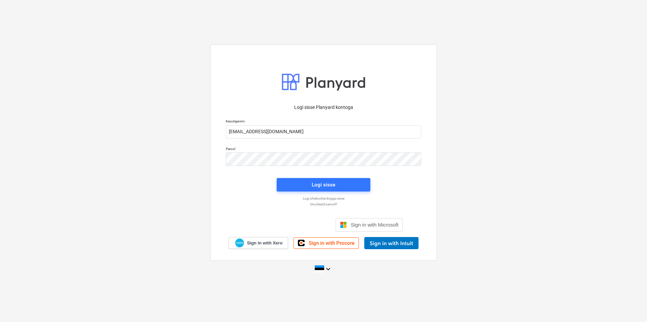 Image resolution: width=647 pixels, height=322 pixels. What do you see at coordinates (323, 149) in the screenshot?
I see `p: Parool` at bounding box center [323, 149].